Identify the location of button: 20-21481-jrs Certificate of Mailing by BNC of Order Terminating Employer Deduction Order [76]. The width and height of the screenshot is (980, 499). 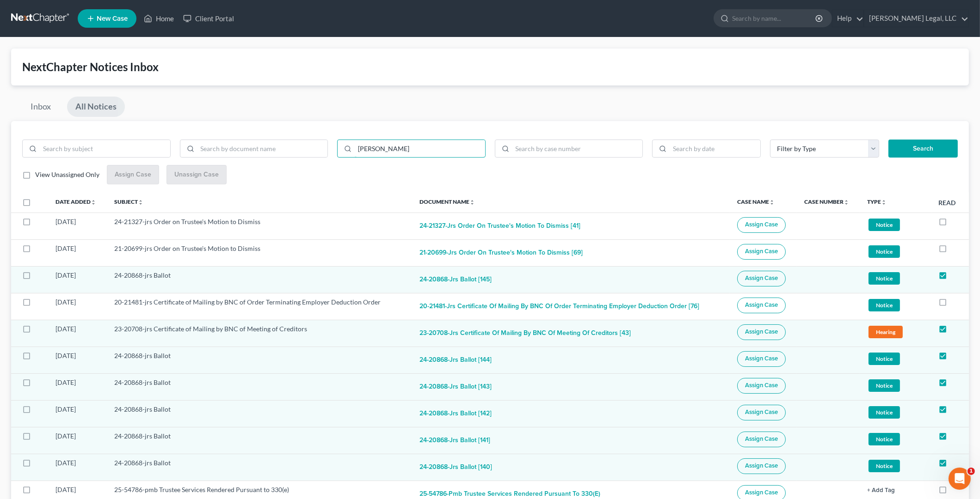
(559, 307).